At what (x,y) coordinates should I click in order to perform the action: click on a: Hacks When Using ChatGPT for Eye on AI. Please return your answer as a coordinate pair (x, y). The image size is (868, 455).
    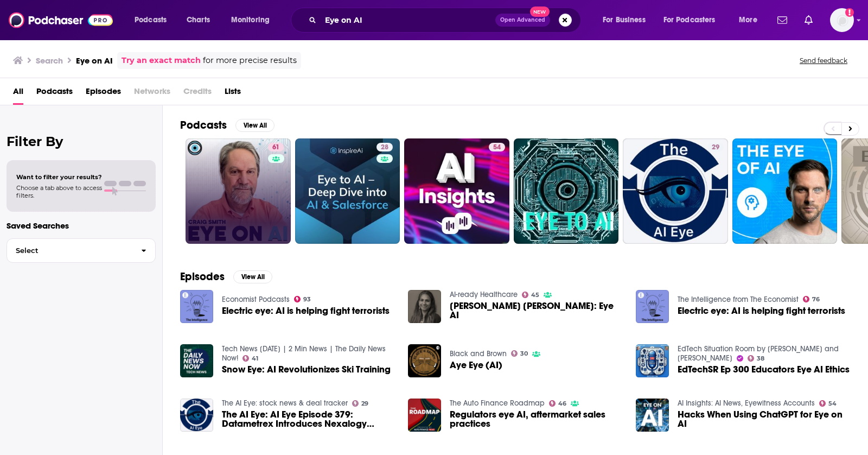
    Looking at the image, I should click on (764, 419).